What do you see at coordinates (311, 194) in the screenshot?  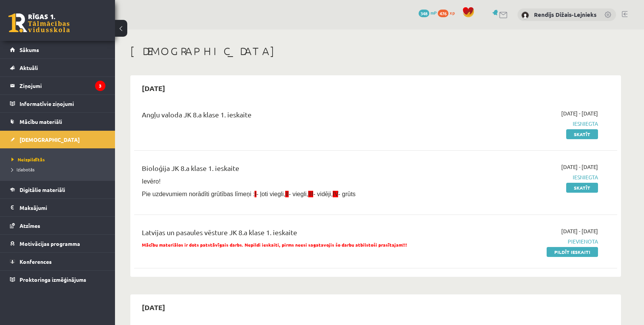 I see `span: III` at bounding box center [311, 194].